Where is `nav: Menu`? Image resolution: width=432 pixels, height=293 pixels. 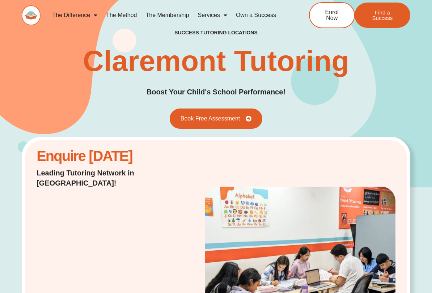
nav: Menu is located at coordinates (167, 15).